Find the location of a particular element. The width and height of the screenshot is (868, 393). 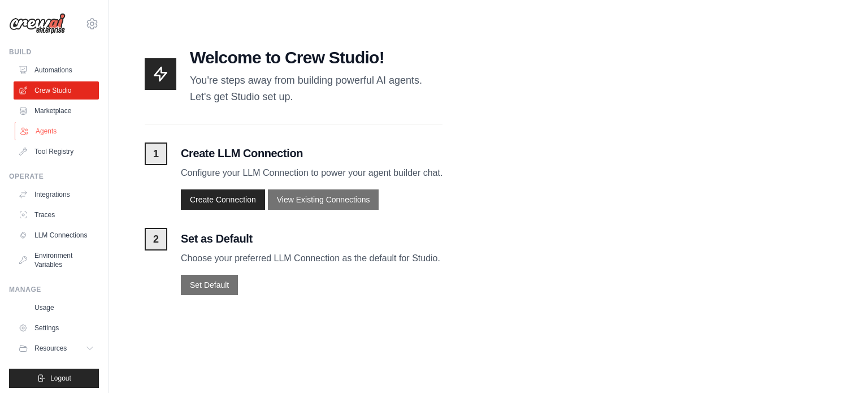

p: Configure your LLM Connection to power your agent builder chat. is located at coordinates (311, 173).